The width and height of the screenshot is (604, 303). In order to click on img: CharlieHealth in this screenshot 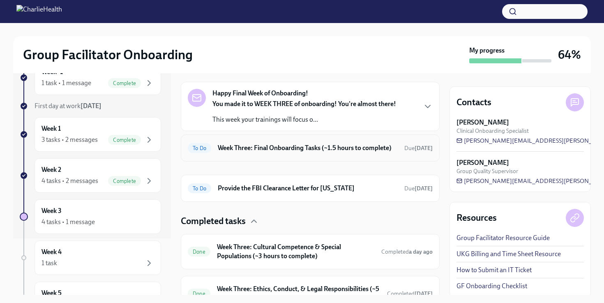, I will do `click(39, 12)`.